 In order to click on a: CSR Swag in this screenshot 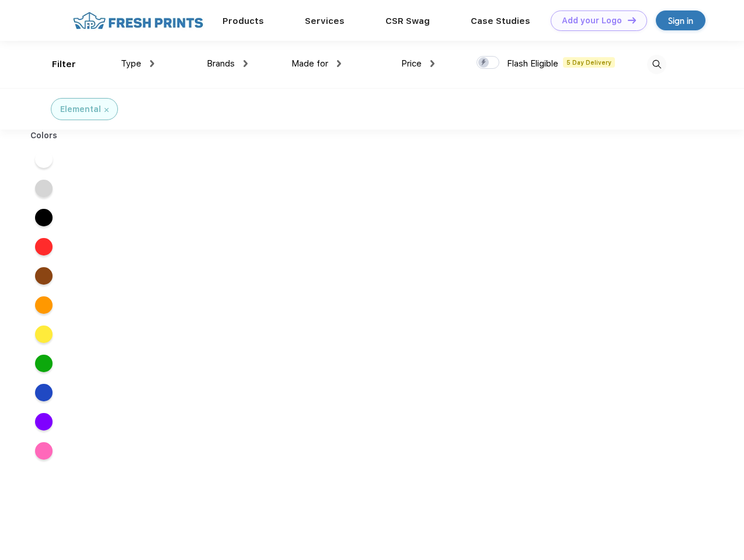, I will do `click(407, 21)`.